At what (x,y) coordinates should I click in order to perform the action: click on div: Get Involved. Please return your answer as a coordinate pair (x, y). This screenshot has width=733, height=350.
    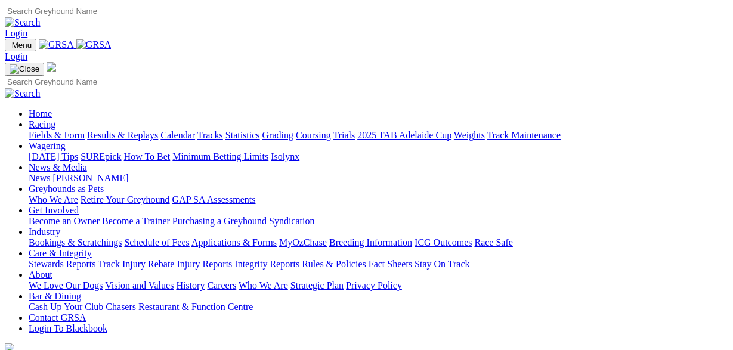
    Looking at the image, I should click on (378, 221).